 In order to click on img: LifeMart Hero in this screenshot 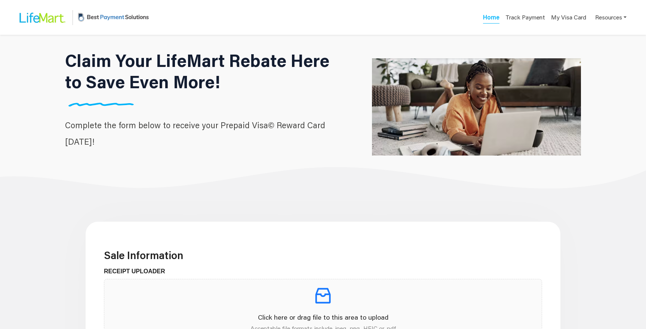, I will do `click(476, 107)`.